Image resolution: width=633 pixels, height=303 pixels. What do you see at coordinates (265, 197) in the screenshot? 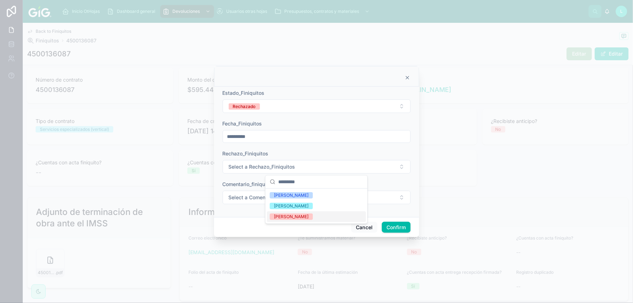
I see `span: Select a Comentario_finiquitos` at bounding box center [265, 197].